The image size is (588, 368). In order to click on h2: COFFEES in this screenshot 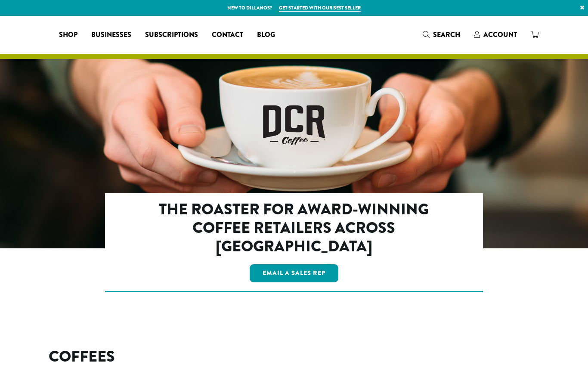, I will do `click(294, 356)`.